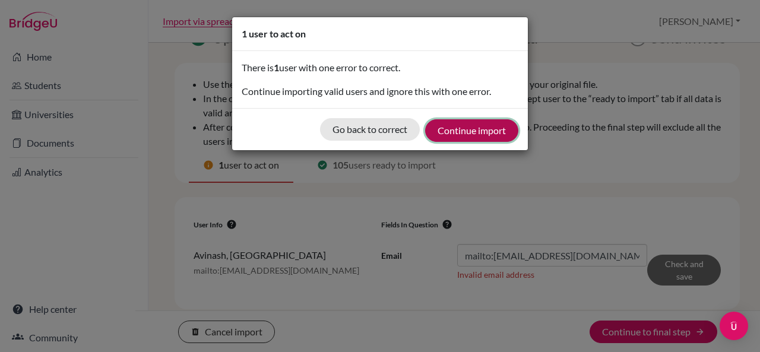 The height and width of the screenshot is (352, 760). Describe the element at coordinates (380, 68) in the screenshot. I see `p: There is user with one error to correct.` at that location.